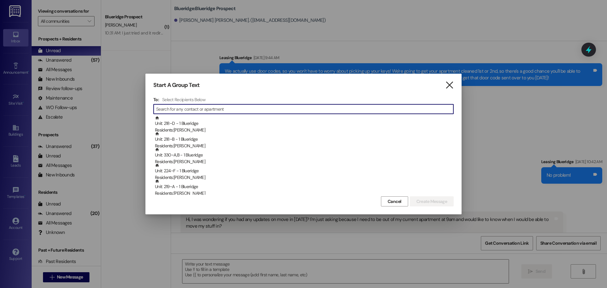  Describe the element at coordinates (176, 85) in the screenshot. I see `h3: Start A Group Text` at that location.